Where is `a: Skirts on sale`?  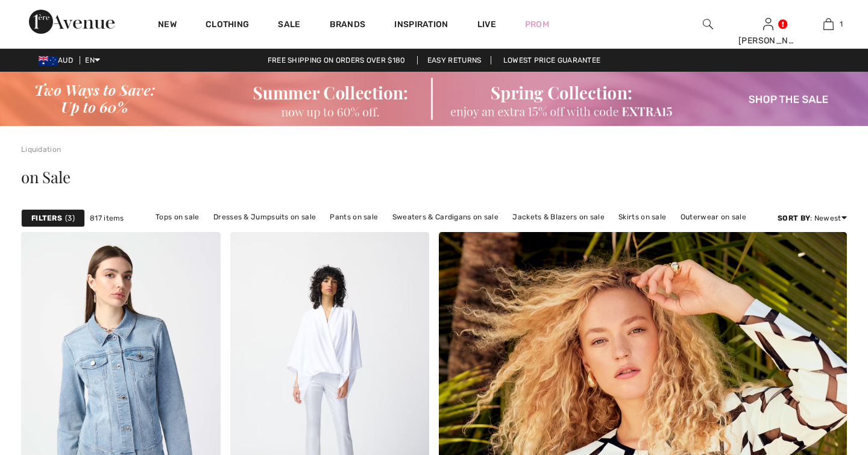 a: Skirts on sale is located at coordinates (642, 217).